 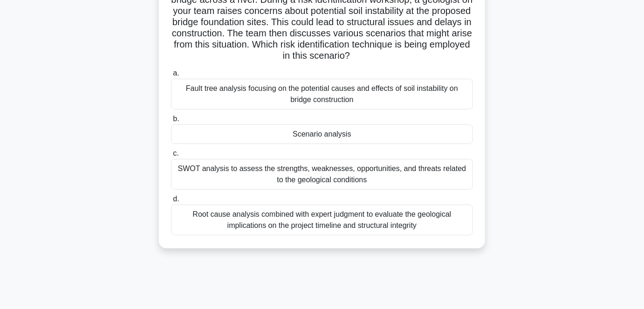 What do you see at coordinates (322, 220) in the screenshot?
I see `div: Root cause analysis combined with expert judgment to evaluate the geological implications on the ...` at bounding box center [322, 220].